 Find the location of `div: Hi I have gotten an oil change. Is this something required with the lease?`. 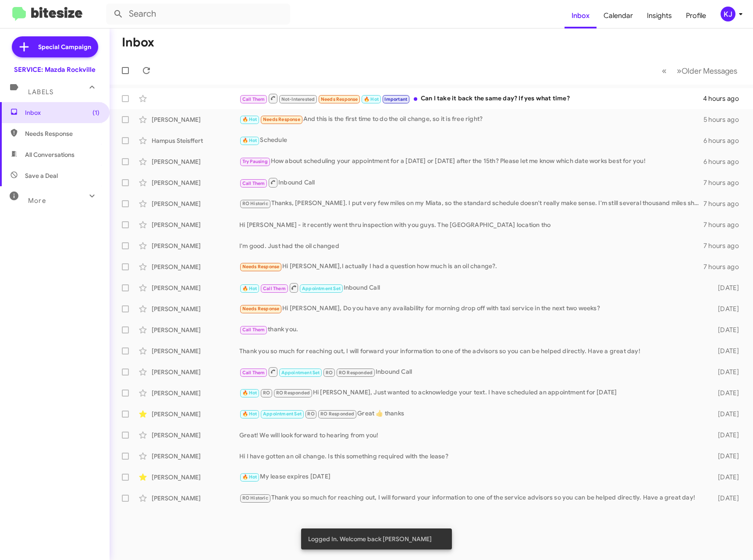

div: Hi I have gotten an oil change. Is this something required with the lease? is located at coordinates (472, 456).